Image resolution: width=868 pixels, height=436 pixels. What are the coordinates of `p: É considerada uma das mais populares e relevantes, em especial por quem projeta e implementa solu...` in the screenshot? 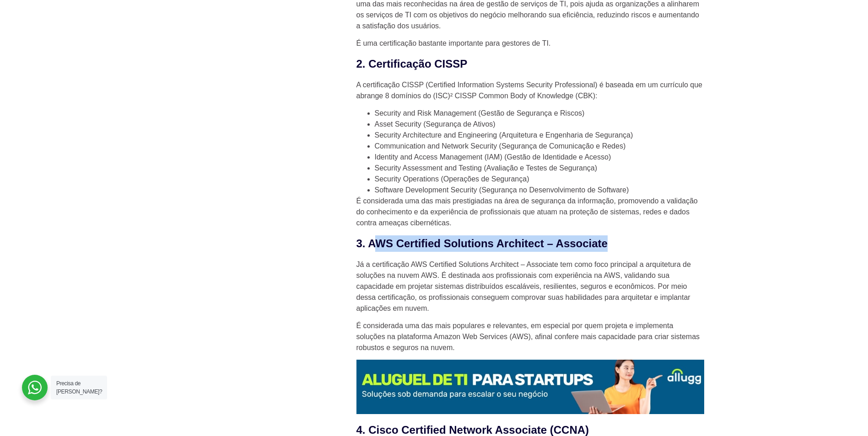 It's located at (530, 337).